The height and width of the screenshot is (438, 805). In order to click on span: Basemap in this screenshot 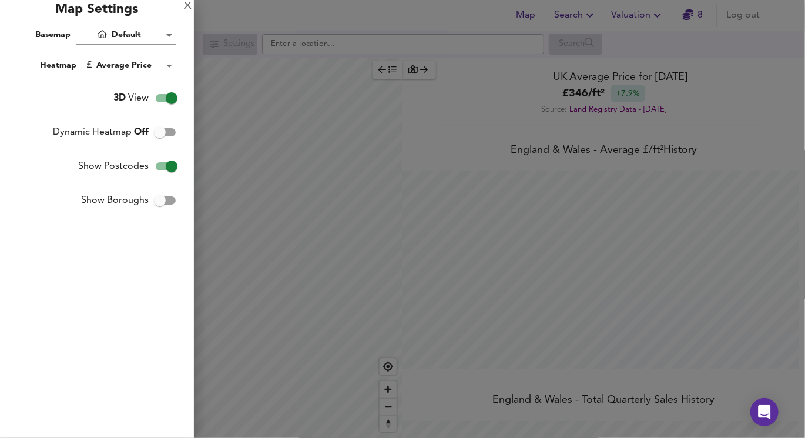, I will do `click(53, 35)`.